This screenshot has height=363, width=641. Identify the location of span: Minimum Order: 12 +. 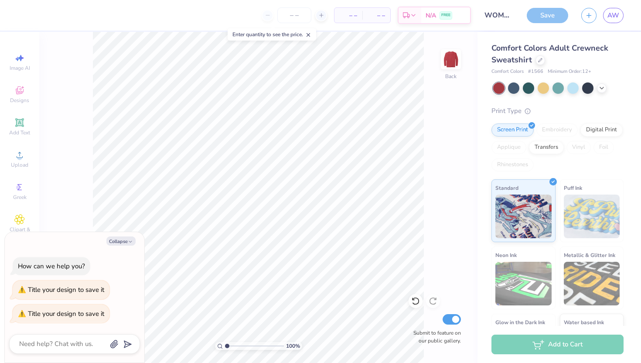
(569, 71).